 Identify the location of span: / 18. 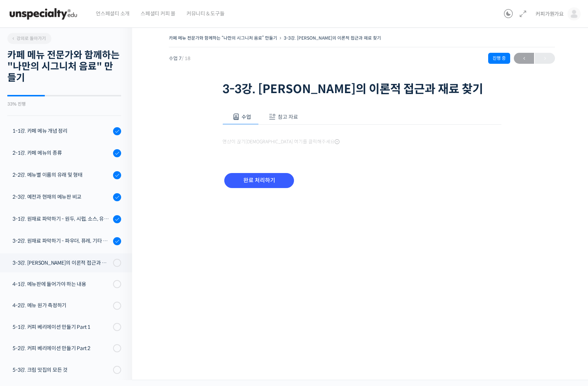
(186, 59).